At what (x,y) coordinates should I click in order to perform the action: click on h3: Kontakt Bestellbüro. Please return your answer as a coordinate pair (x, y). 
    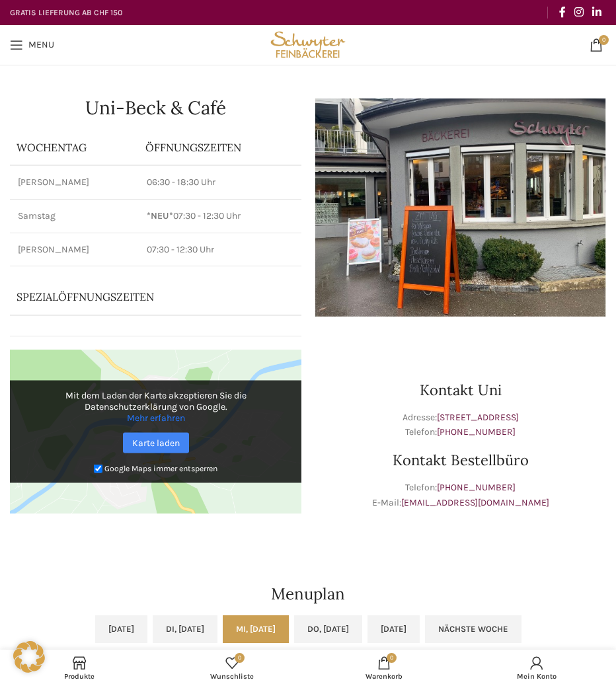
    Looking at the image, I should click on (460, 460).